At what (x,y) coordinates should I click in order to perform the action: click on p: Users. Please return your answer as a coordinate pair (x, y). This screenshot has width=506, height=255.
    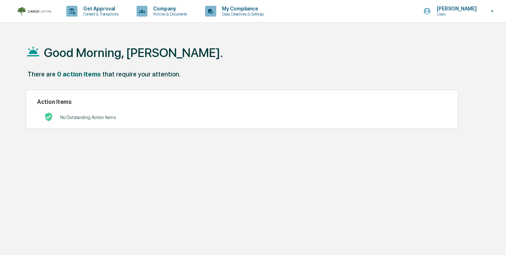
    Looking at the image, I should click on (455, 14).